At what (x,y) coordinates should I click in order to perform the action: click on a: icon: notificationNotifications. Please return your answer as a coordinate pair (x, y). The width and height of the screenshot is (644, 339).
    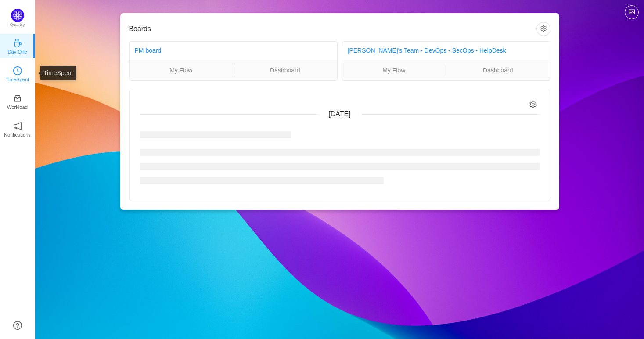
    Looking at the image, I should click on (18, 129).